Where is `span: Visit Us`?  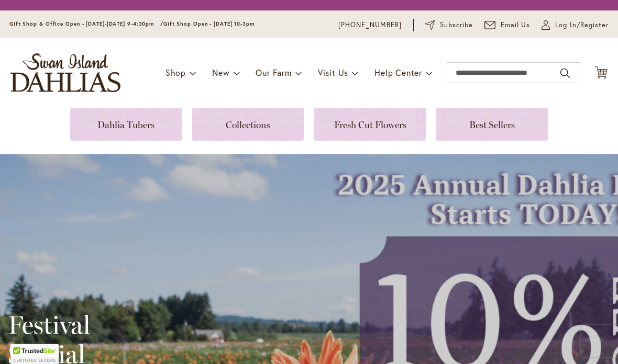 span: Visit Us is located at coordinates (333, 72).